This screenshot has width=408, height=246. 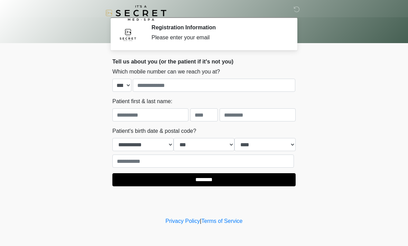 I want to click on img: Agent Avatar, so click(x=128, y=35).